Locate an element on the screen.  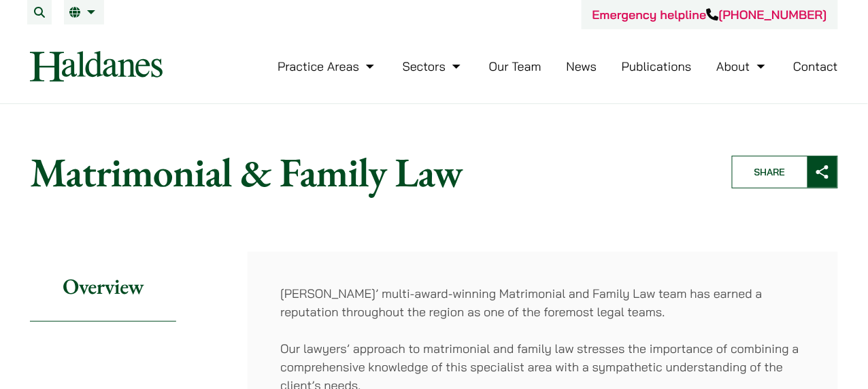
h1: Matrimonial & Family Law is located at coordinates (370, 172).